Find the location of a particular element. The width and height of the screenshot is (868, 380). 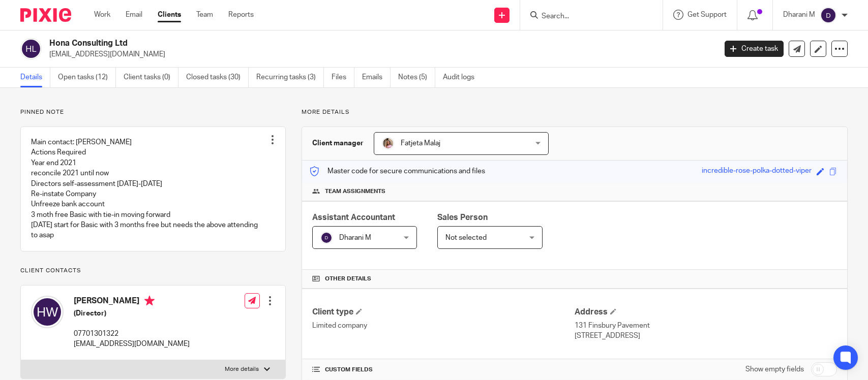

a: Closed tasks (30) is located at coordinates (217, 77).